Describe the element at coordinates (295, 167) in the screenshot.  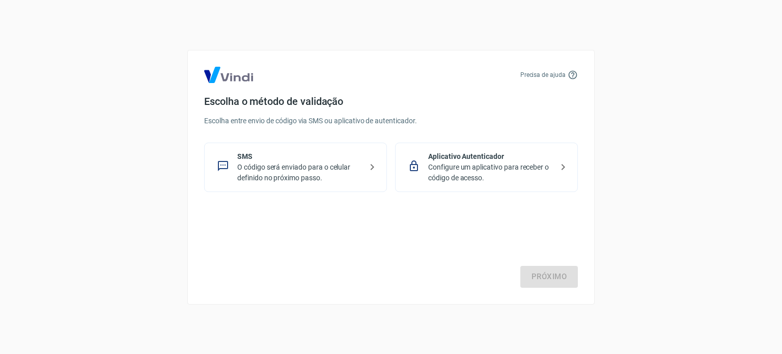
I see `div: SMSO código será enviado para o celular definido no próximo passo.` at that location.